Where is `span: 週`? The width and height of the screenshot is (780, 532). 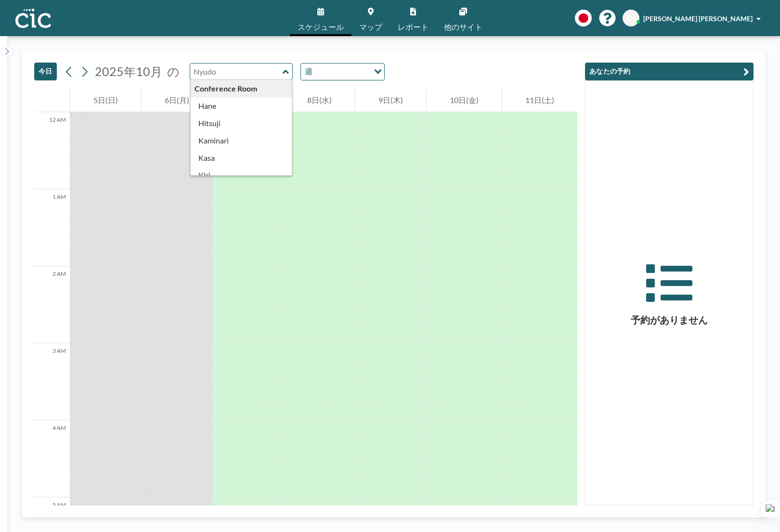 span: 週 is located at coordinates (309, 72).